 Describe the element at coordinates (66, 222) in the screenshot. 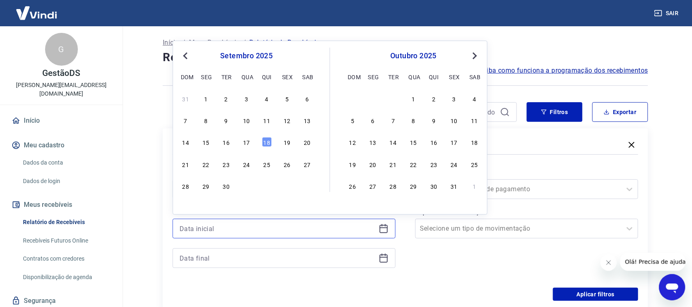

I see `a: Relatório de Recebíveis` at that location.